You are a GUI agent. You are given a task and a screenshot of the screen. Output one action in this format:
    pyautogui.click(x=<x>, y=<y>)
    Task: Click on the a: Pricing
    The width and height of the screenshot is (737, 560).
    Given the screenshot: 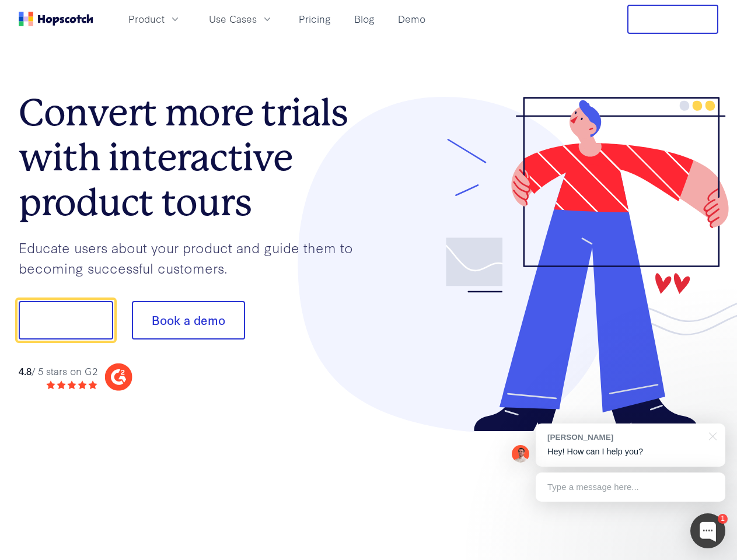 What is the action you would take?
    pyautogui.click(x=314, y=18)
    